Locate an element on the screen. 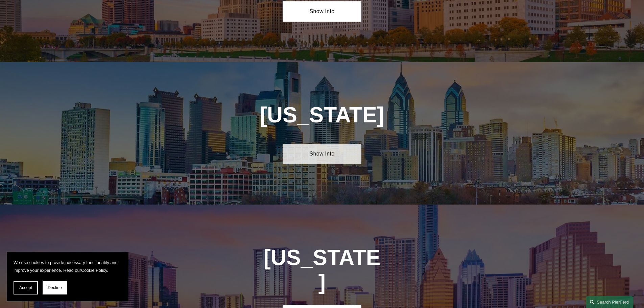  a: Search this site is located at coordinates (610, 302).